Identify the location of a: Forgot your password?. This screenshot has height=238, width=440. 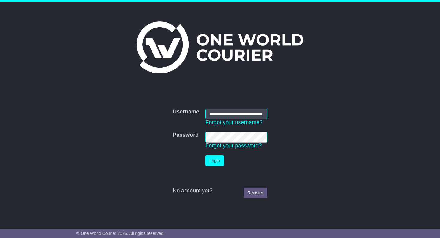
(233, 145).